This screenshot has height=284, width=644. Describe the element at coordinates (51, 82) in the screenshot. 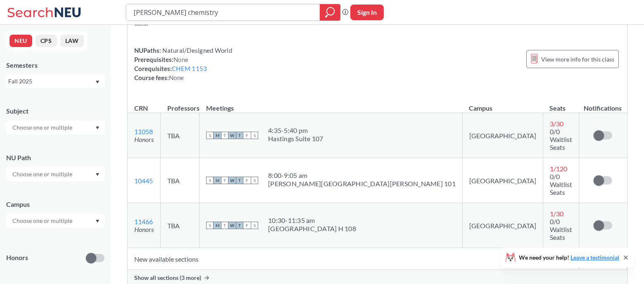

I see `div: Fall 2025` at that location.